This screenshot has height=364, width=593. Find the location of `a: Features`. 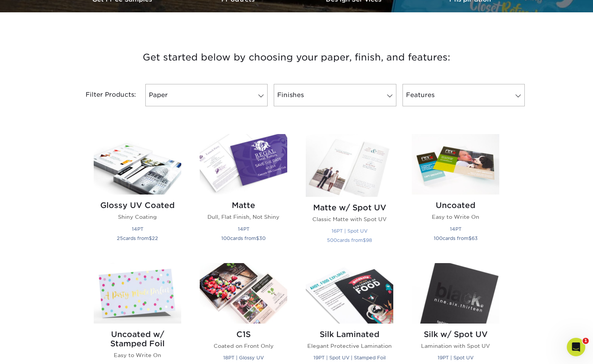

a: Features is located at coordinates (464, 95).